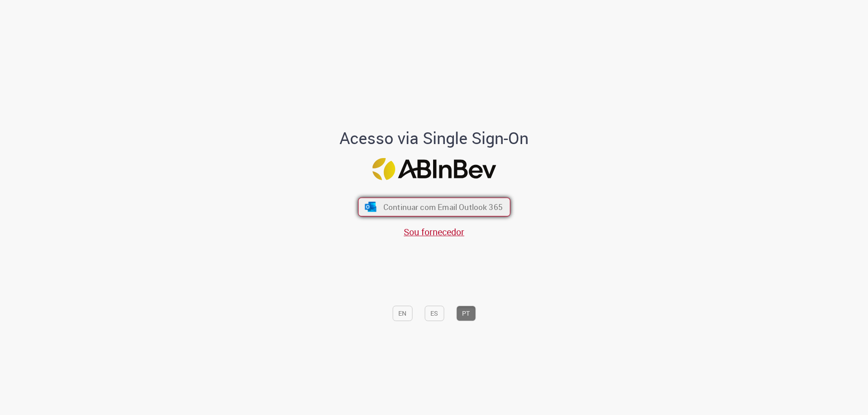  What do you see at coordinates (402, 313) in the screenshot?
I see `button: EN` at bounding box center [402, 313].